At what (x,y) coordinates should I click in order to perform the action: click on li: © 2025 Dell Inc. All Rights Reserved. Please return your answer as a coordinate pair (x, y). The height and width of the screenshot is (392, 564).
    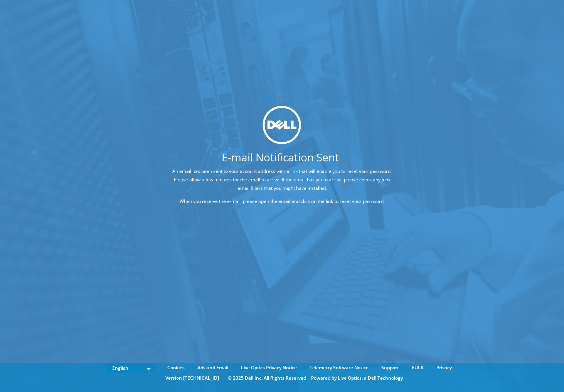
    Looking at the image, I should click on (266, 379).